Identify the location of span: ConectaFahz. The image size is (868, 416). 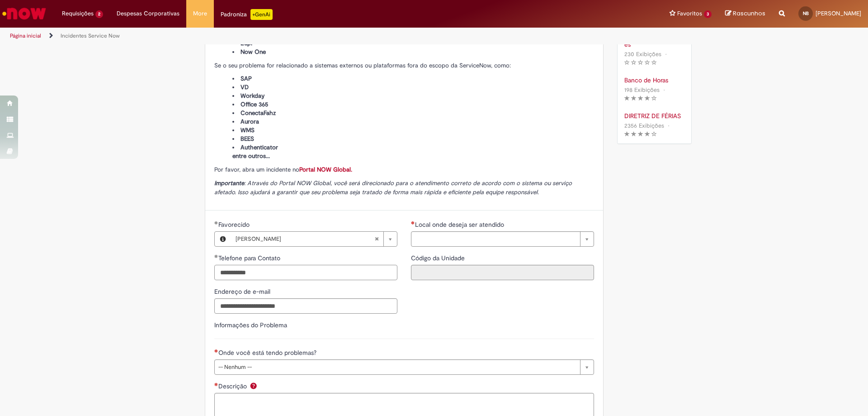
(258, 113).